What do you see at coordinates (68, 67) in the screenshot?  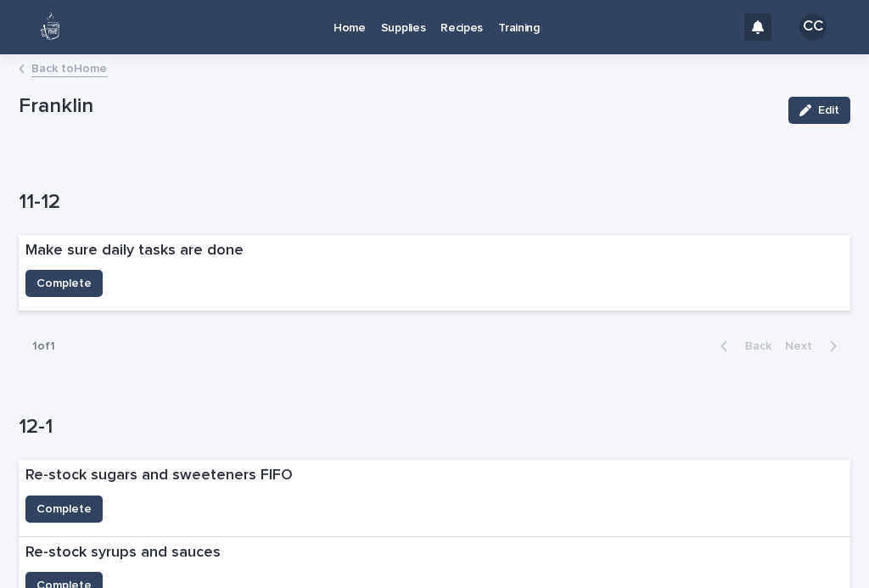 I see `a: Back toHome` at bounding box center [68, 67].